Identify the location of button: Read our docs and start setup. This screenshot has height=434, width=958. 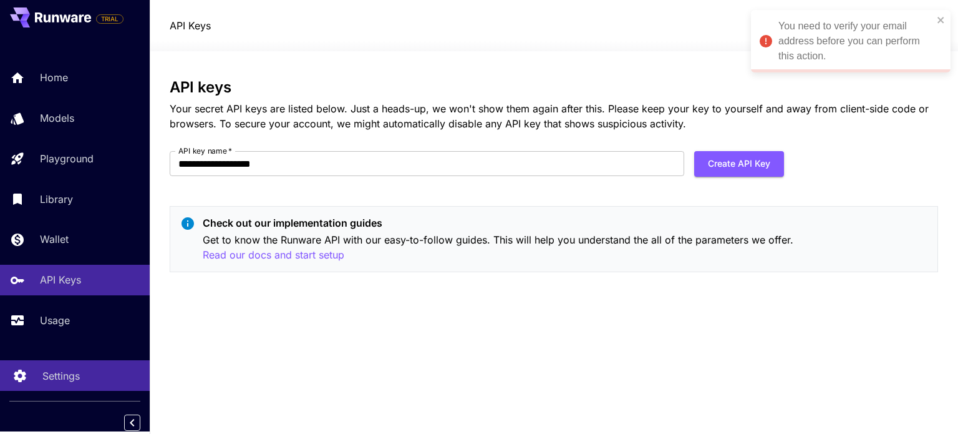
(273, 255).